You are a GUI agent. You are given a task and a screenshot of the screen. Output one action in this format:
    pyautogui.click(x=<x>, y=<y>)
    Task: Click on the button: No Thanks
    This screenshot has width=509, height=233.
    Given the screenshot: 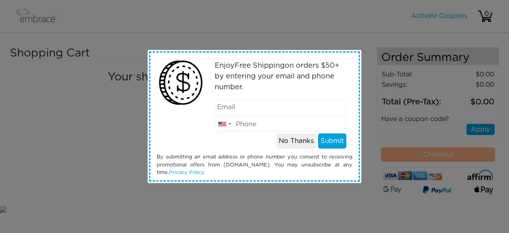 What is the action you would take?
    pyautogui.click(x=297, y=141)
    